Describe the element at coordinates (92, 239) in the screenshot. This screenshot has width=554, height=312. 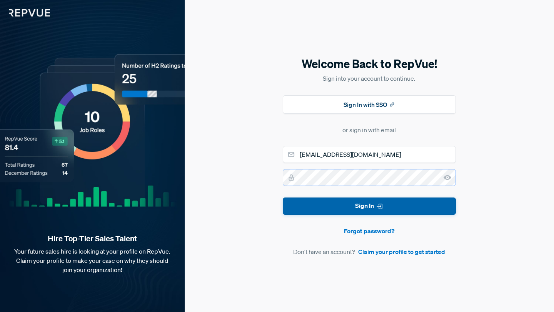
I see `strong: Hire Top-Tier Sales Talent` at that location.